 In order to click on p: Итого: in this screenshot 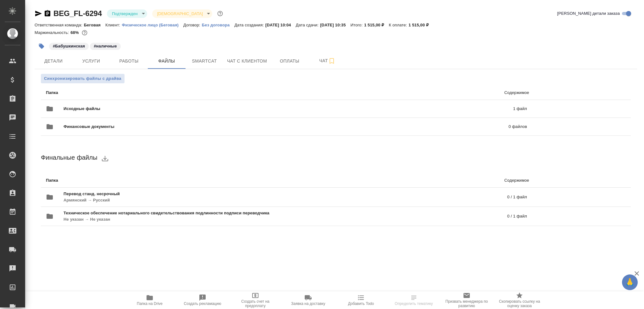, I will do `click(357, 25)`.